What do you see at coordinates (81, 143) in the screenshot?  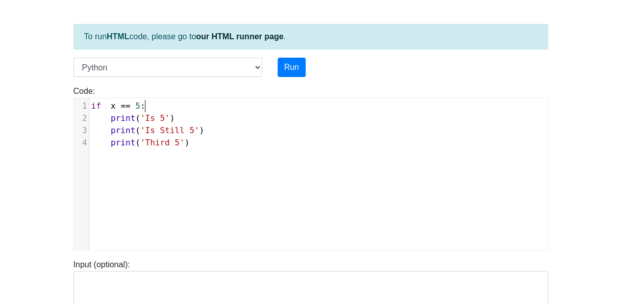 I see `div: 4` at bounding box center [81, 143].